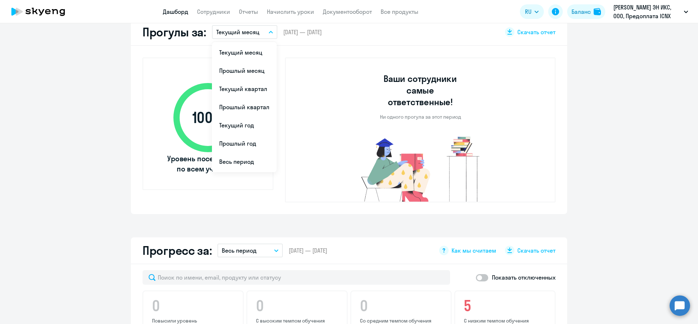  I want to click on a: Начислить уроки, so click(290, 12).